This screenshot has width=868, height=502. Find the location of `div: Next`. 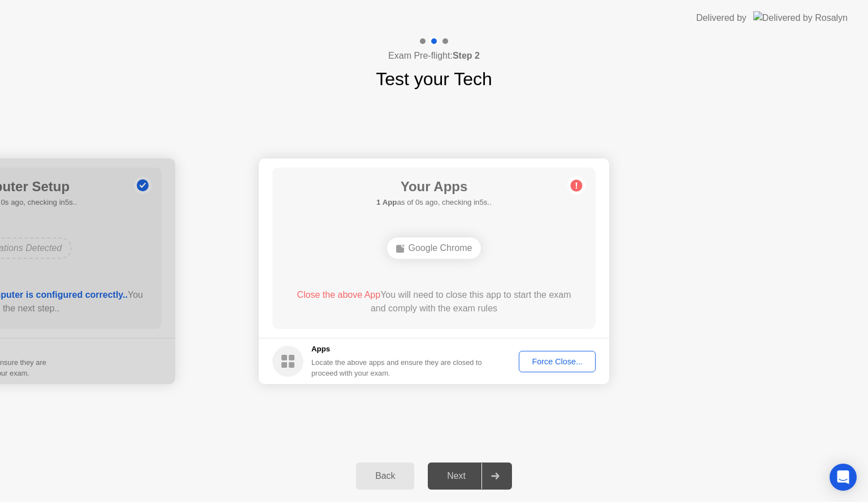

div: Next is located at coordinates (456, 476).